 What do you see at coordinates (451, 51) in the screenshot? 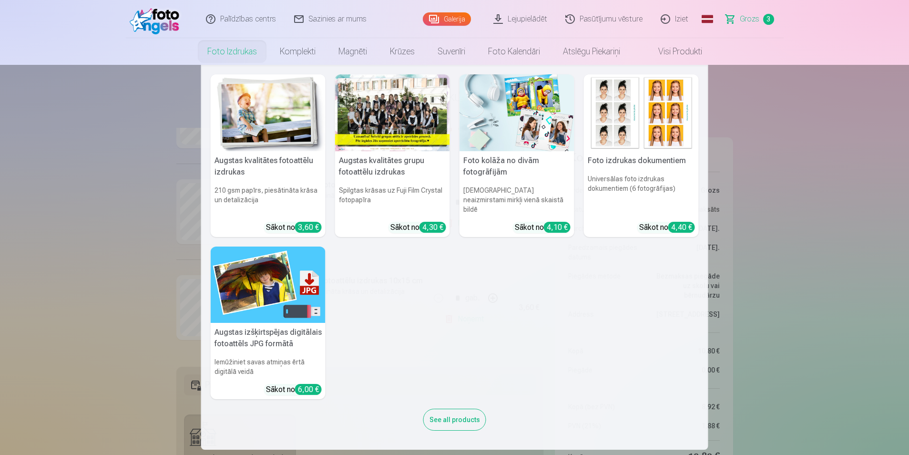
I see `a: Suvenīri` at bounding box center [451, 51].